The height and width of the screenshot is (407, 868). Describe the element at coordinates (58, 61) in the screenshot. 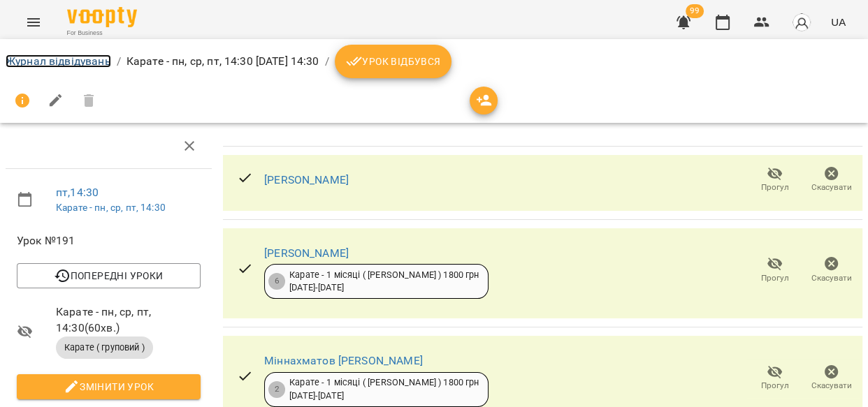

I see `a: Журнал відвідувань` at that location.